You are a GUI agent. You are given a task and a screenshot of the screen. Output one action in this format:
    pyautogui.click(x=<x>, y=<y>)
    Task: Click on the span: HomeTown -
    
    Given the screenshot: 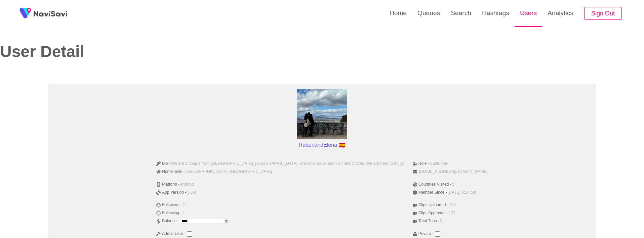 What is the action you would take?
    pyautogui.click(x=170, y=172)
    